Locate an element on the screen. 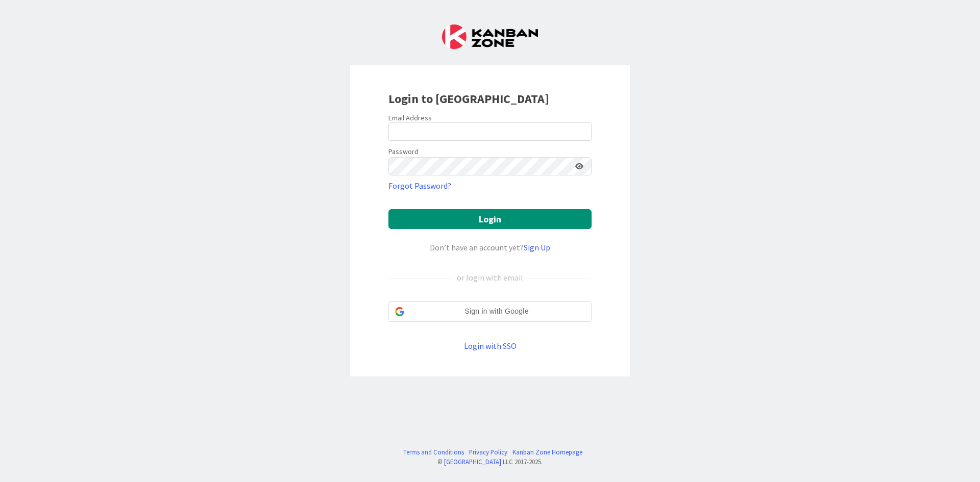 Image resolution: width=980 pixels, height=482 pixels. span: Sign in with Google is located at coordinates (497, 311).